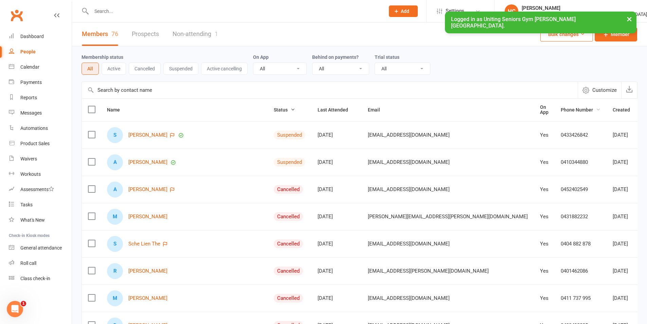  Describe the element at coordinates (41, 248) in the screenshot. I see `div: General attendance` at that location.